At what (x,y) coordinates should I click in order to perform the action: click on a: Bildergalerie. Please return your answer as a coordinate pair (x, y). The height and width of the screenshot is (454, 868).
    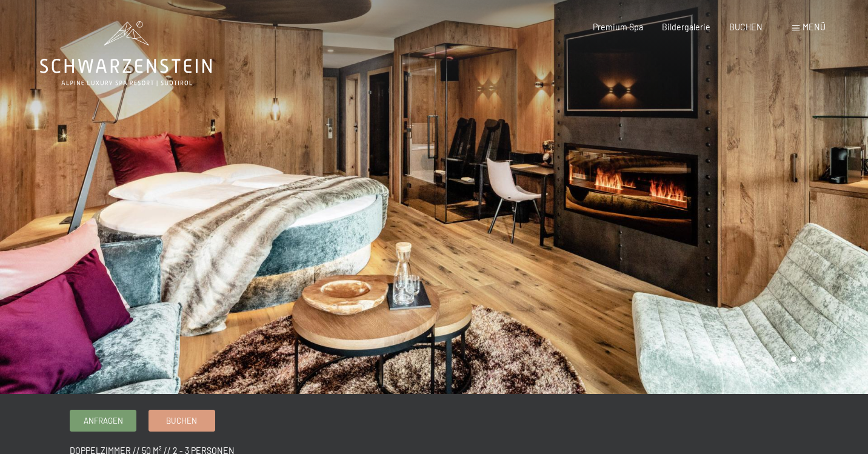
    Looking at the image, I should click on (686, 27).